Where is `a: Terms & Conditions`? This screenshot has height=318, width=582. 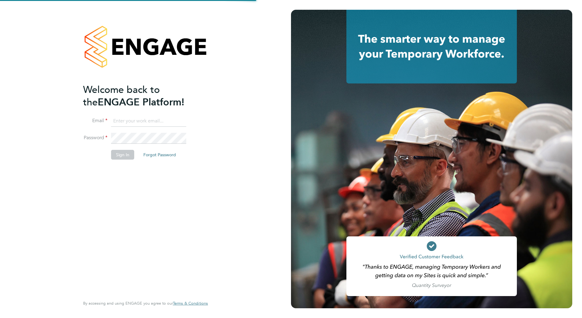
a: Terms & Conditions is located at coordinates (190, 303).